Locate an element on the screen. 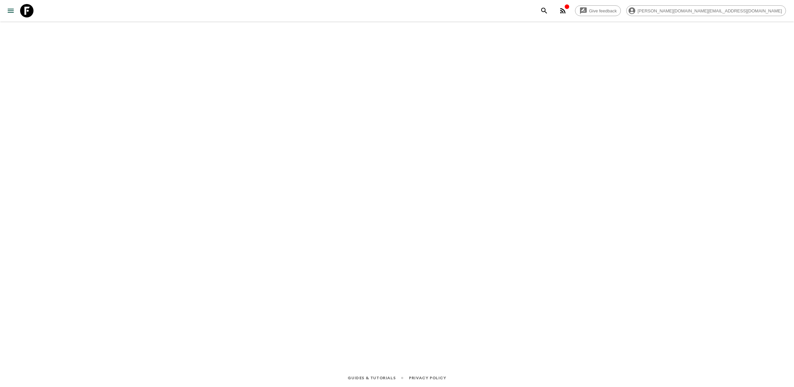 The image size is (794, 387). button: menu is located at coordinates (11, 11).